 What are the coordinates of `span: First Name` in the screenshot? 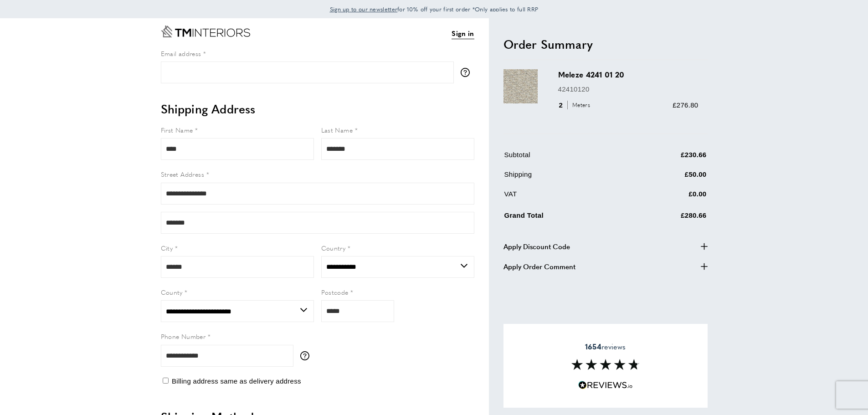 It's located at (177, 130).